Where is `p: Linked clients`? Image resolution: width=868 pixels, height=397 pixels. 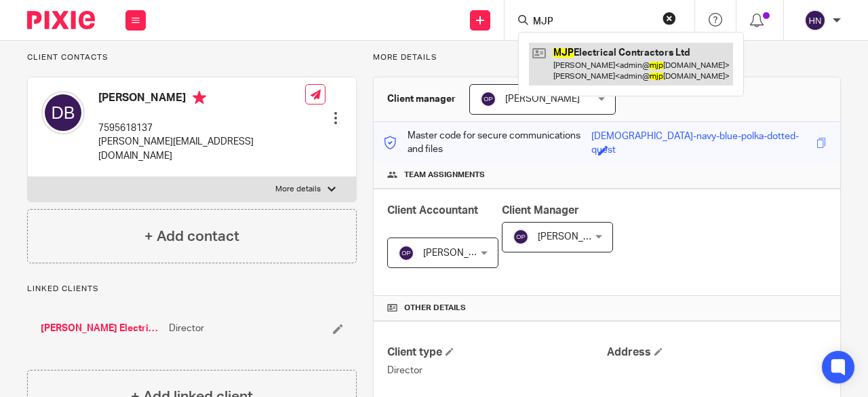
p: Linked clients is located at coordinates (192, 289).